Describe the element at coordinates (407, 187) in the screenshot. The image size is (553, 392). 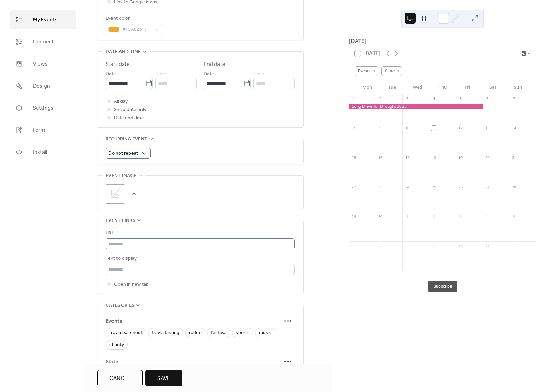
I see `div: 24` at that location.